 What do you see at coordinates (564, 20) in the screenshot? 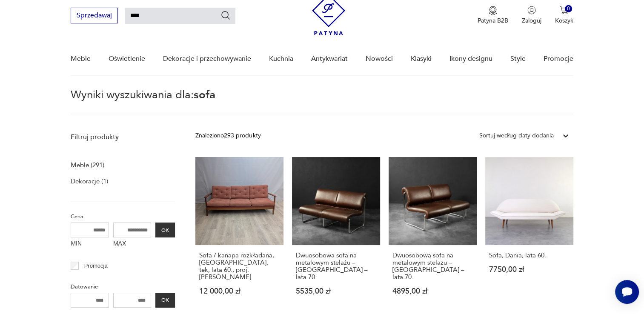
I see `p: Koszyk` at bounding box center [564, 20].